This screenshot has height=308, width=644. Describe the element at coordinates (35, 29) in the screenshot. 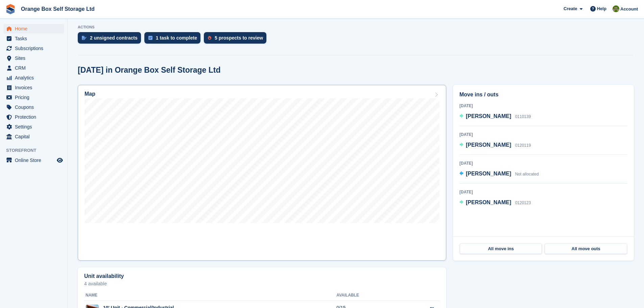

I see `span: Home` at that location.